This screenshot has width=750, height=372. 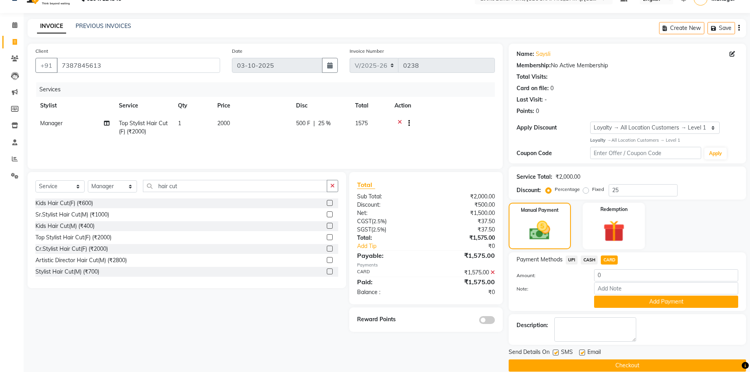 What do you see at coordinates (235, 186) in the screenshot?
I see `input: Search or Scan` at bounding box center [235, 186].